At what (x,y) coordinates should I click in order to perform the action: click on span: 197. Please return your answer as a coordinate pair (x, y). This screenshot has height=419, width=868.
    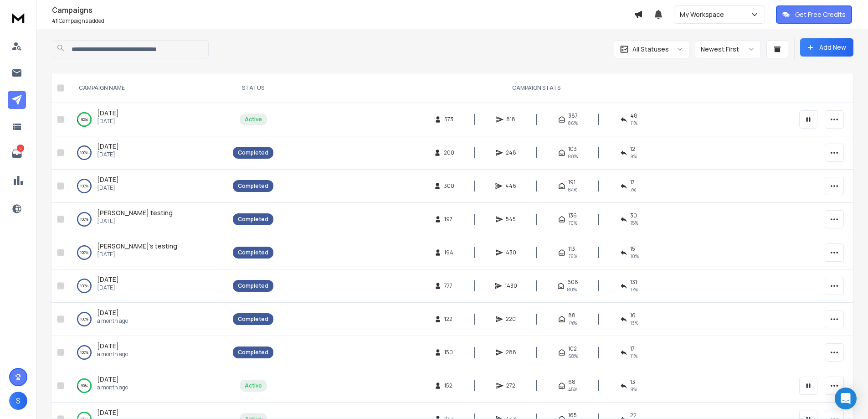
    Looking at the image, I should click on (449, 219).